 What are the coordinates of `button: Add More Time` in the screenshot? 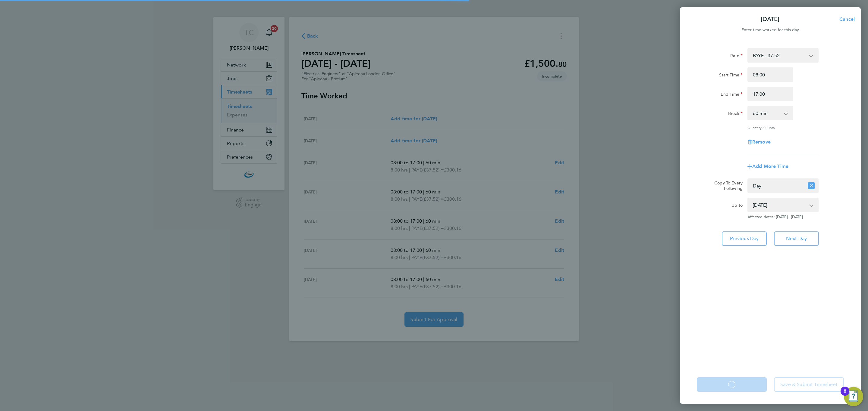 It's located at (768, 167).